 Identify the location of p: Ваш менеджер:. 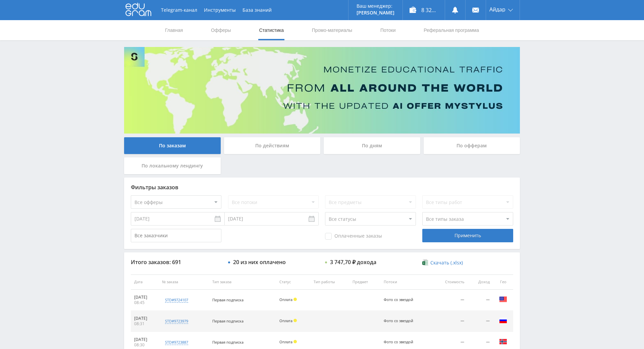
(375, 6).